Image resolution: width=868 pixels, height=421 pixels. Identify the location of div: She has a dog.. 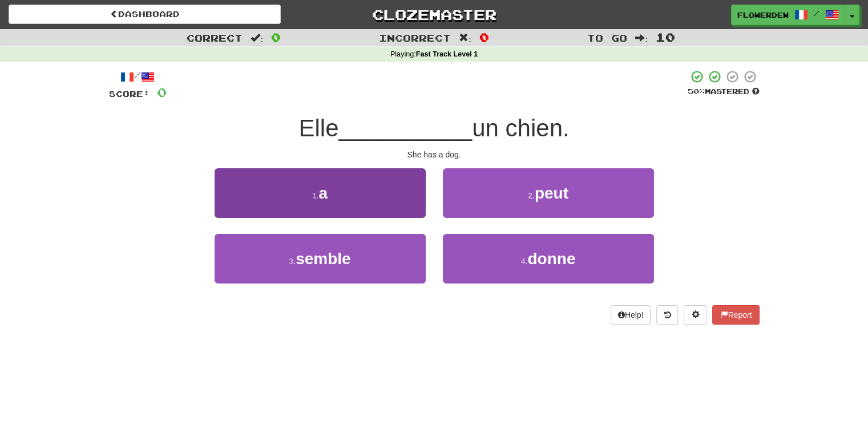
(434, 155).